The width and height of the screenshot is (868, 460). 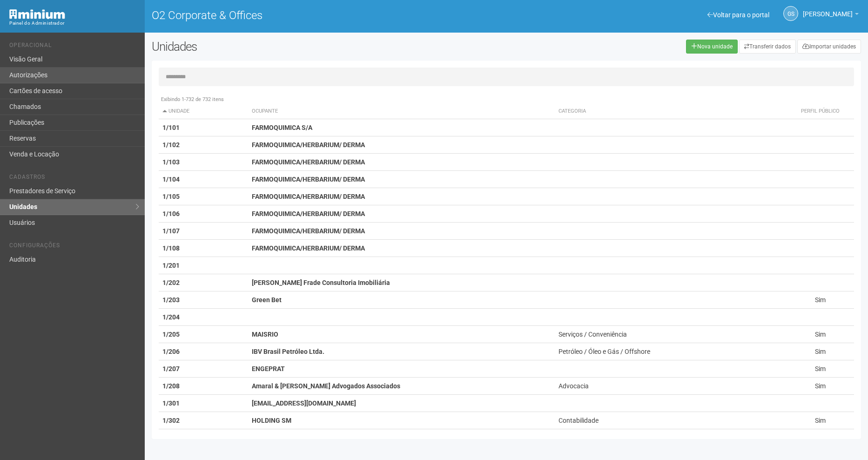 What do you see at coordinates (171, 162) in the screenshot?
I see `strong: 1/103` at bounding box center [171, 162].